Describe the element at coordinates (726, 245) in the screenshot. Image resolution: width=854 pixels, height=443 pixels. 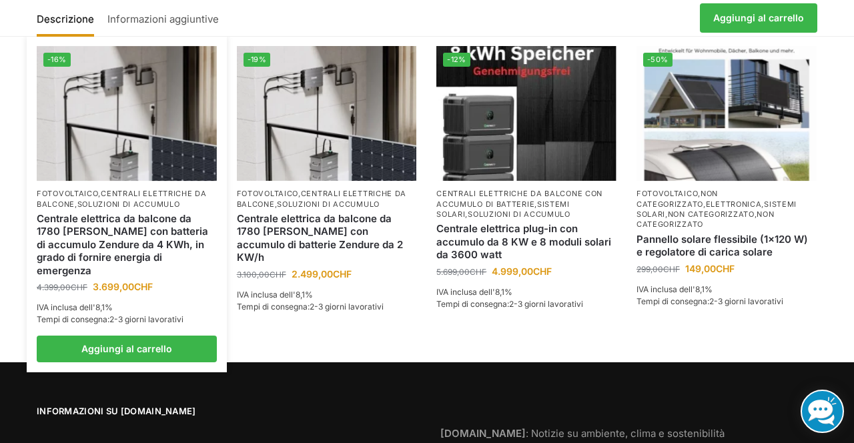
I see `a: Pannello solare flessibile (1×120 W) e regolatore di carica solare` at that location.